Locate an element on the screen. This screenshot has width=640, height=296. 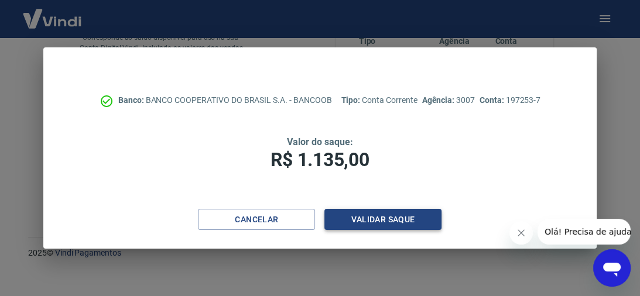
button: Validar saque is located at coordinates (383, 219).